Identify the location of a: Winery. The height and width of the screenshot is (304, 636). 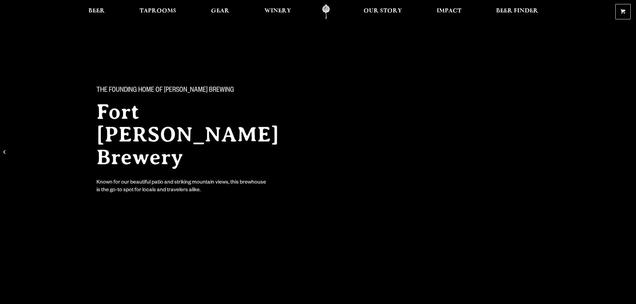
(278, 12).